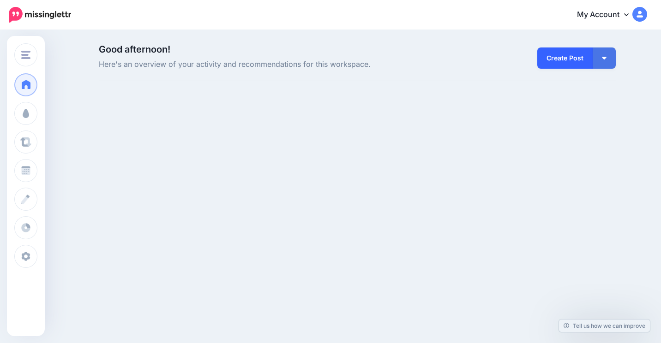 This screenshot has width=661, height=343. What do you see at coordinates (565, 58) in the screenshot?
I see `a: Create Post` at bounding box center [565, 58].